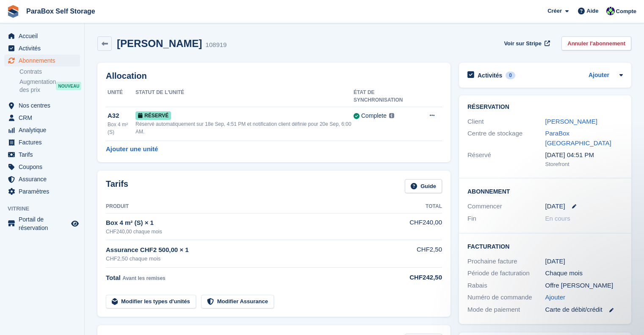 Image resolution: width=644 pixels, height=335 pixels. What do you see at coordinates (506, 138) in the screenshot?
I see `div: Centre de stockage` at bounding box center [506, 138].